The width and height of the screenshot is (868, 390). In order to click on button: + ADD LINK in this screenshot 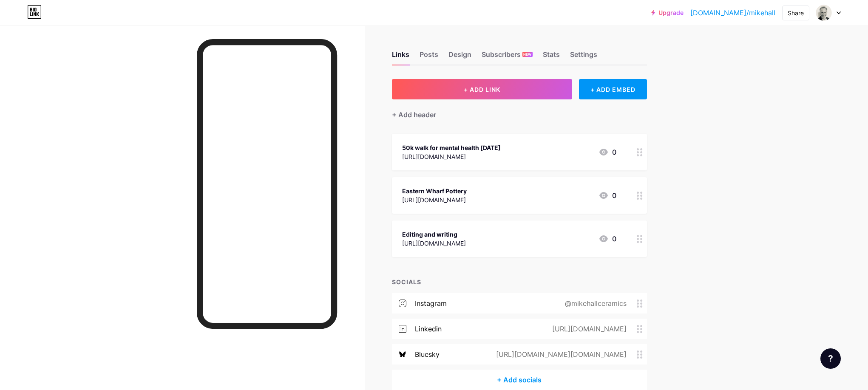, I will do `click(482, 89)`.